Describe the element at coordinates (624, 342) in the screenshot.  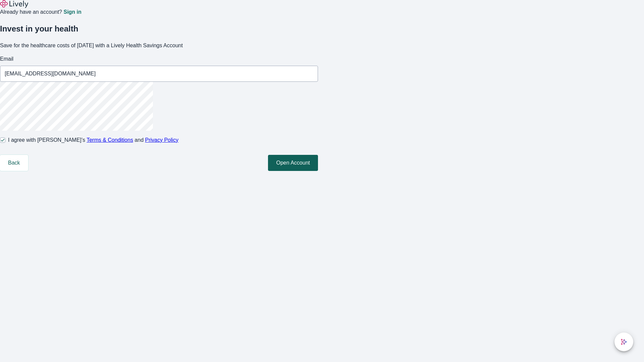
I see `svg: Lively AI Assistant` at that location.